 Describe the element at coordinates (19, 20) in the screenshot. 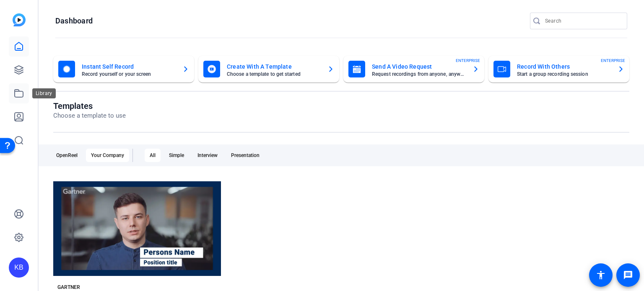

I see `img: blue-gradient.svg` at that location.